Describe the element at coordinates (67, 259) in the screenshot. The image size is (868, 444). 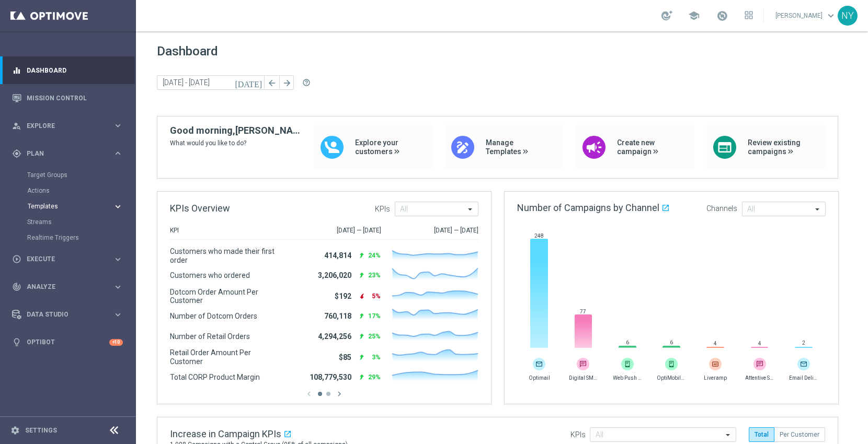
I see `button: play_circle_outline Execute keyboard_arrow_right` at that location.